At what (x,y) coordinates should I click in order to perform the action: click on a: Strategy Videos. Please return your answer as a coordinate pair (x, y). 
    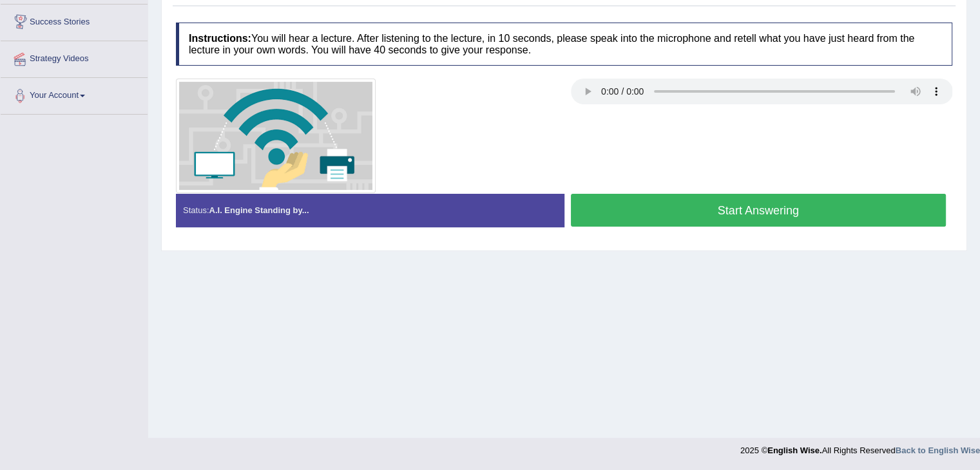
    Looking at the image, I should click on (74, 57).